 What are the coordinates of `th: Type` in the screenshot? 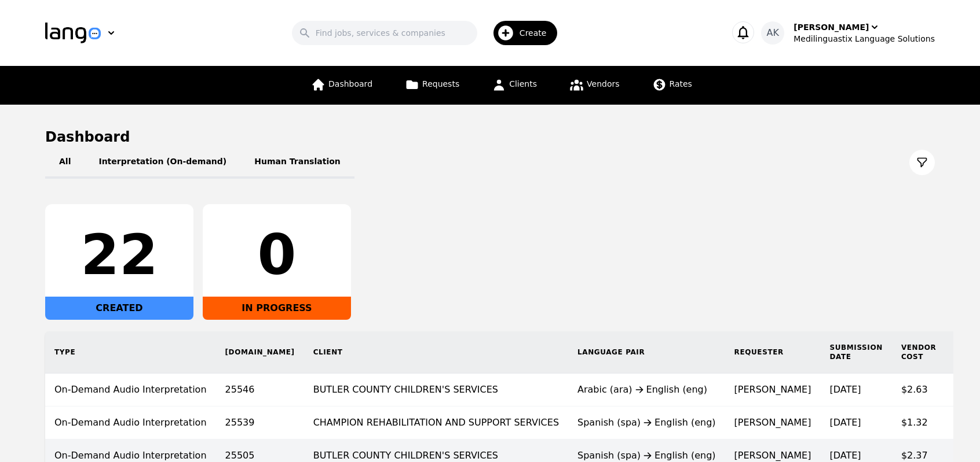 It's located at (131, 352).